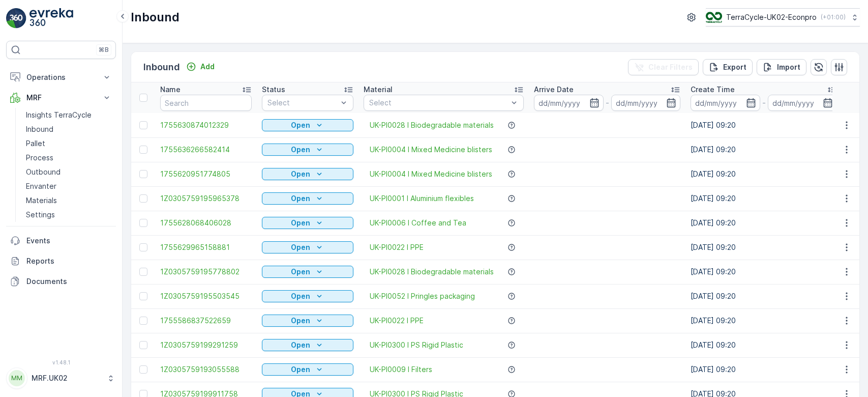 The height and width of the screenshot is (397, 868). What do you see at coordinates (40, 215) in the screenshot?
I see `p: Settings` at bounding box center [40, 215].